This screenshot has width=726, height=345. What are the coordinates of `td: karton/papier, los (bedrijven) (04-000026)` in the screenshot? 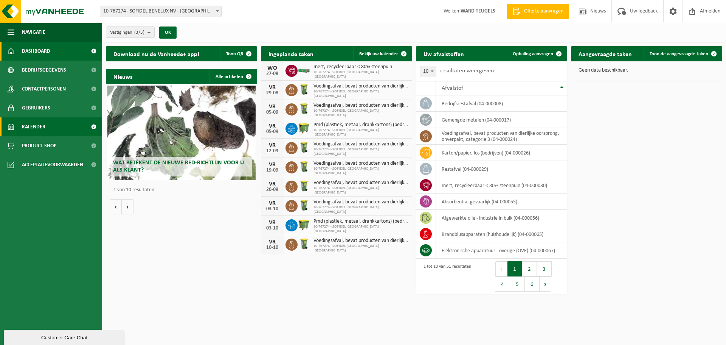 It's located at (502, 152).